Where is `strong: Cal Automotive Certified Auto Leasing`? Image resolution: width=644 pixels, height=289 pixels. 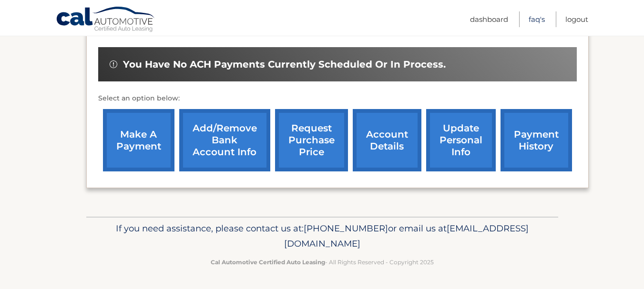 strong: Cal Automotive Certified Auto Leasing is located at coordinates (268, 262).